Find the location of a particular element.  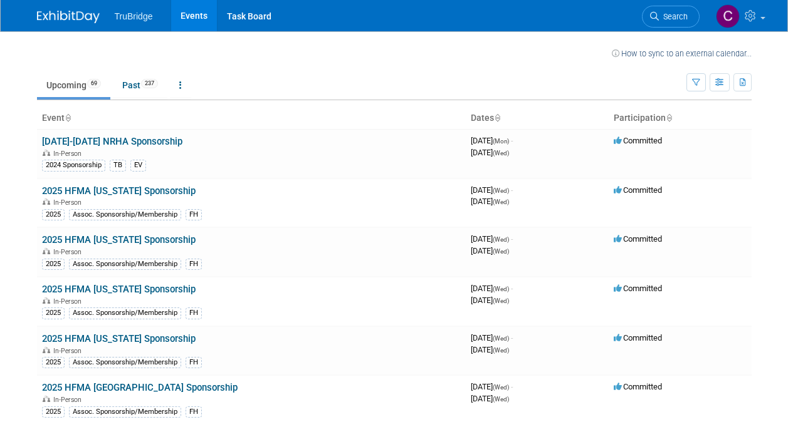

div: 2024 Sponsorship is located at coordinates (73, 165).